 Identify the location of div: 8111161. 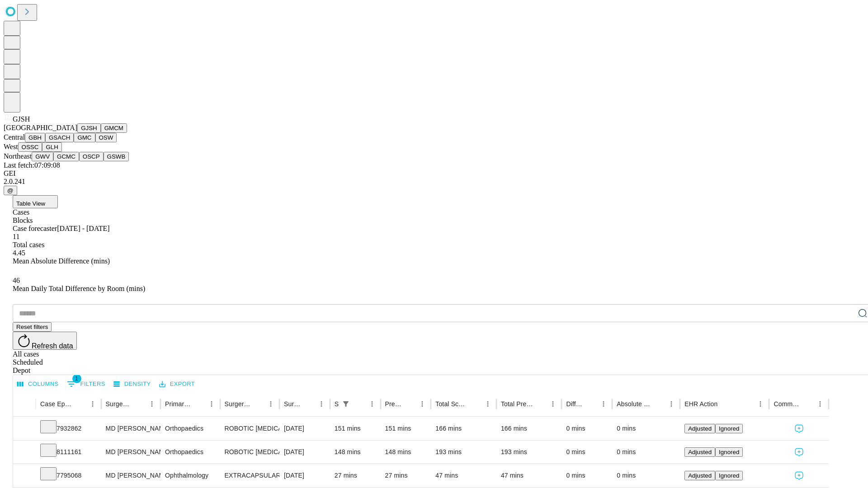
(69, 451).